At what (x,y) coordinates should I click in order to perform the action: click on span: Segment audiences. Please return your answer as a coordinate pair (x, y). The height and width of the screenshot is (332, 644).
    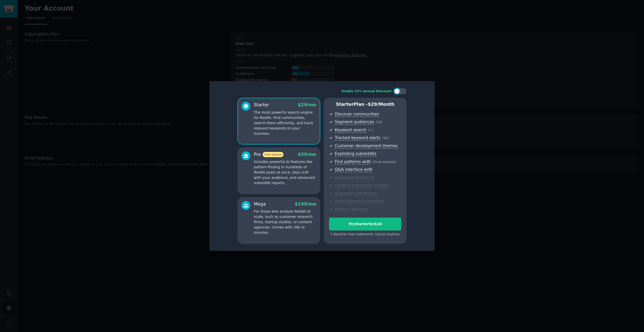
    Looking at the image, I should click on (354, 122).